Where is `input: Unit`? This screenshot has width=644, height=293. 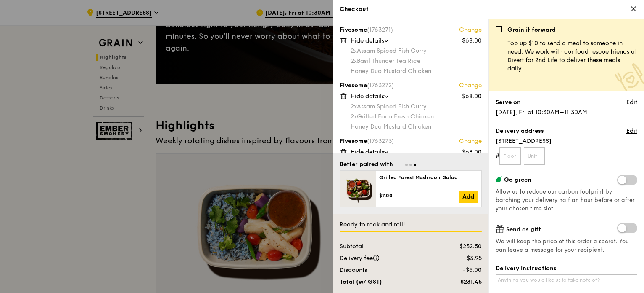 input: Unit is located at coordinates (534, 156).